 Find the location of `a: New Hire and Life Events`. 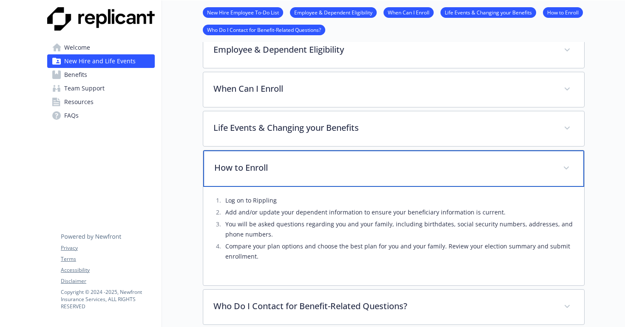

a: New Hire and Life Events is located at coordinates (101, 61).